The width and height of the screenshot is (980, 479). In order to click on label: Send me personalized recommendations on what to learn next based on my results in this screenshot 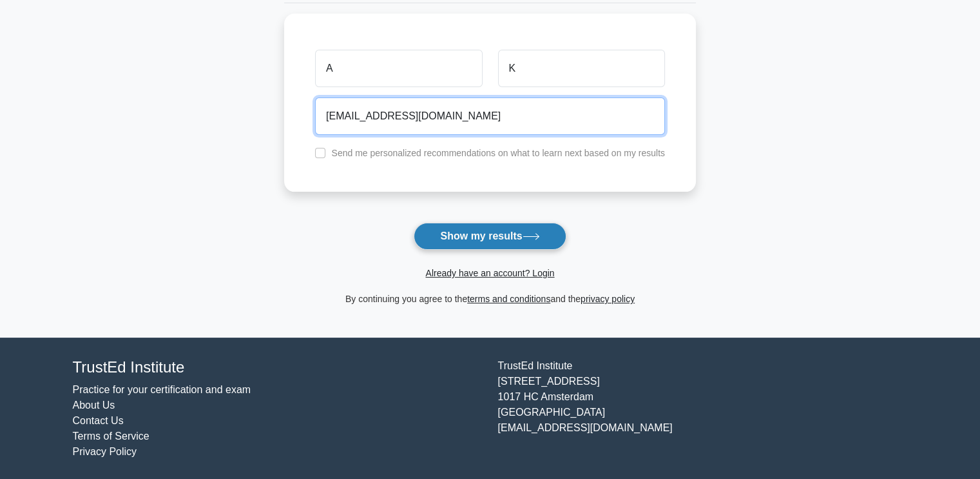, I will do `click(498, 153)`.